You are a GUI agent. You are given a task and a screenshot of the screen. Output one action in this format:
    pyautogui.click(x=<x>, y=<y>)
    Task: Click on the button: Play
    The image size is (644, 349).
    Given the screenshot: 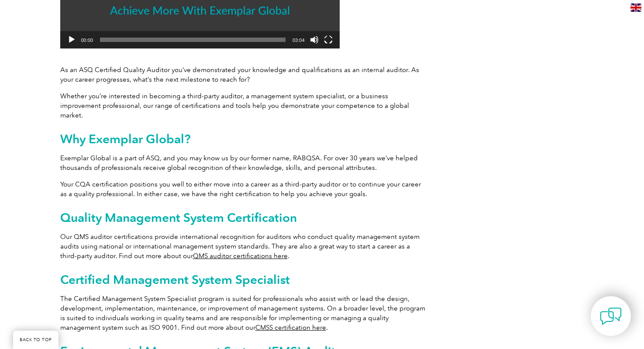 What is the action you would take?
    pyautogui.click(x=72, y=40)
    